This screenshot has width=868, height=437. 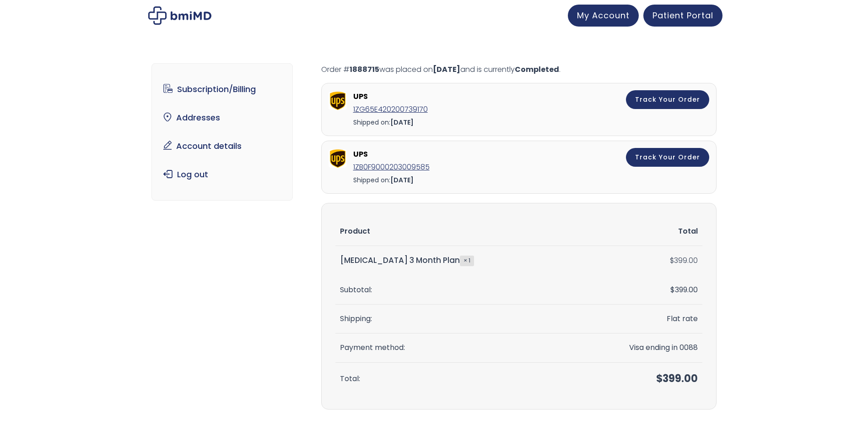 What do you see at coordinates (222, 89) in the screenshot?
I see `a: Subscription/Billing` at bounding box center [222, 89].